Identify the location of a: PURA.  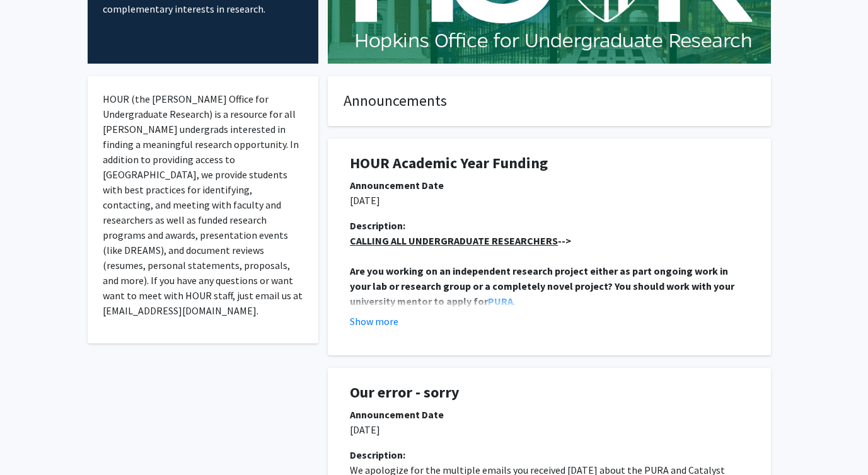
(500, 301).